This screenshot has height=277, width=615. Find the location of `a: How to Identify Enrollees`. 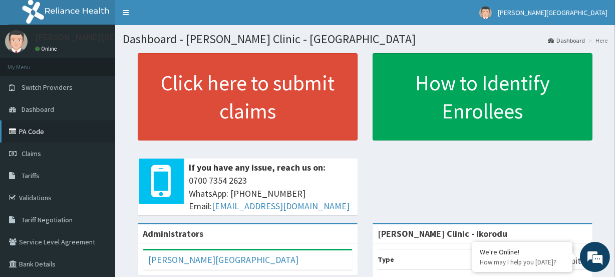

a: How to Identify Enrollees is located at coordinates (483, 97).